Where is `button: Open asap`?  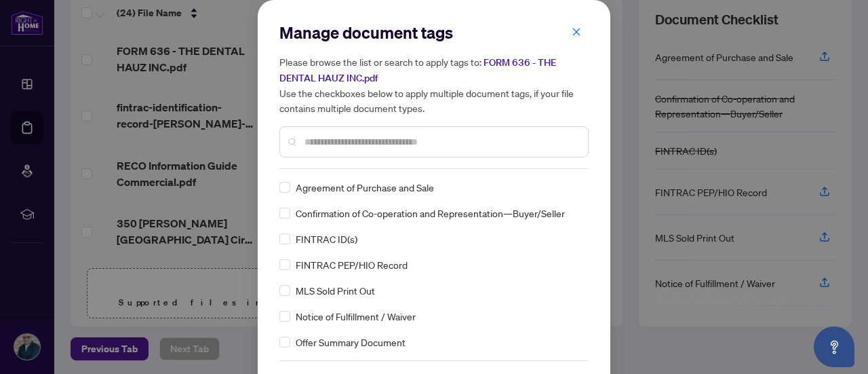
button: Open asap is located at coordinates (834, 346).